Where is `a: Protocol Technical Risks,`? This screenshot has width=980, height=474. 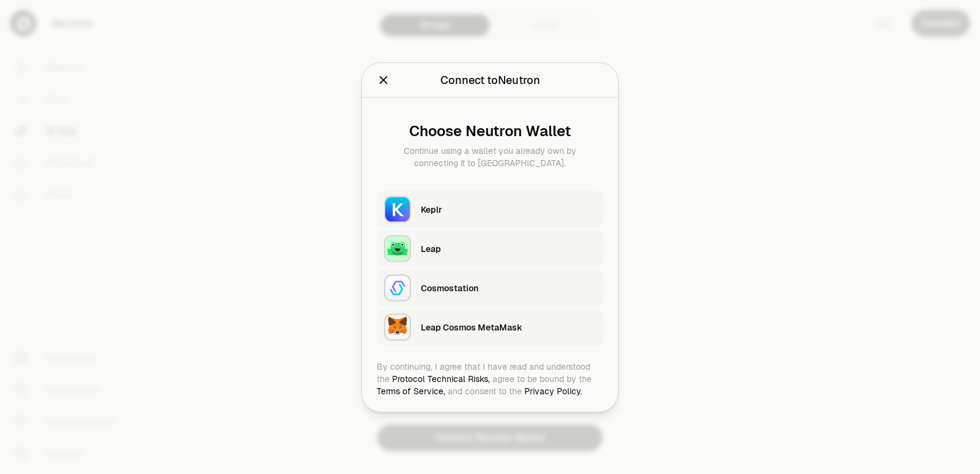
a: Protocol Technical Risks, is located at coordinates (441, 378).